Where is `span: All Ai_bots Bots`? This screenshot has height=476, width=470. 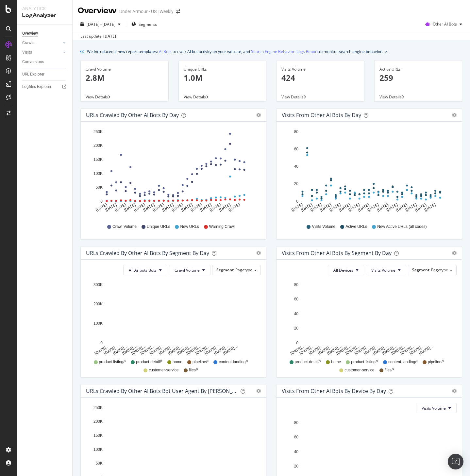
span: All Ai_bots Bots is located at coordinates (142, 270).